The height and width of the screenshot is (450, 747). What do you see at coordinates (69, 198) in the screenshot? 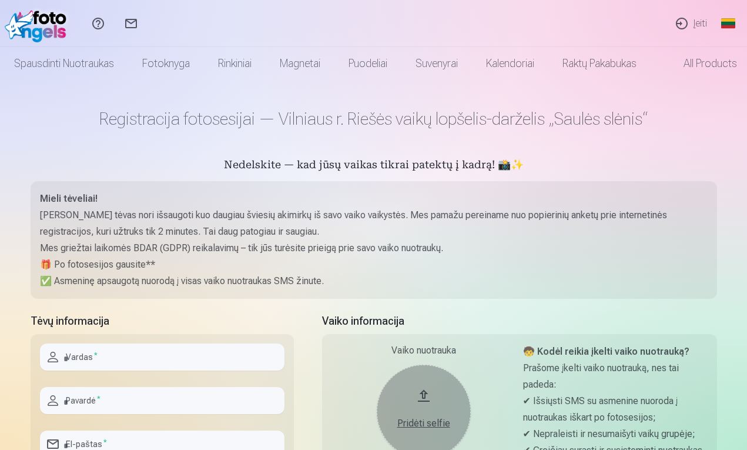
I see `strong: Mieli tėveliai!` at bounding box center [69, 198].